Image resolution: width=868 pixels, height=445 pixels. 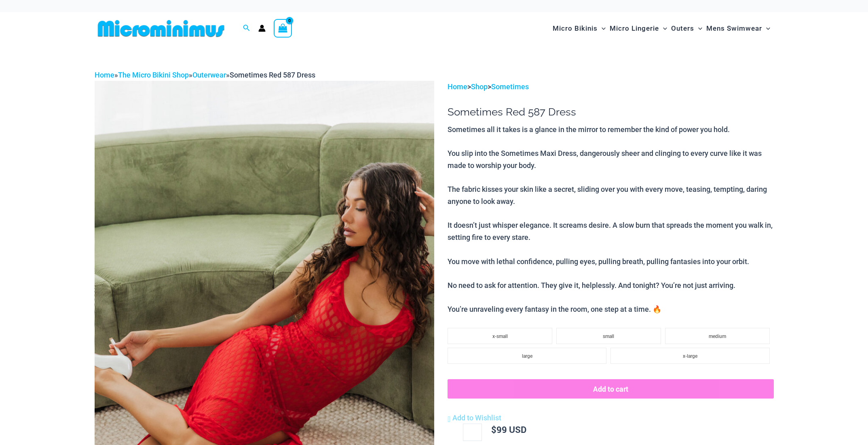 What do you see at coordinates (686, 28) in the screenshot?
I see `a: OutersMenu ToggleMenu Toggle` at bounding box center [686, 28].